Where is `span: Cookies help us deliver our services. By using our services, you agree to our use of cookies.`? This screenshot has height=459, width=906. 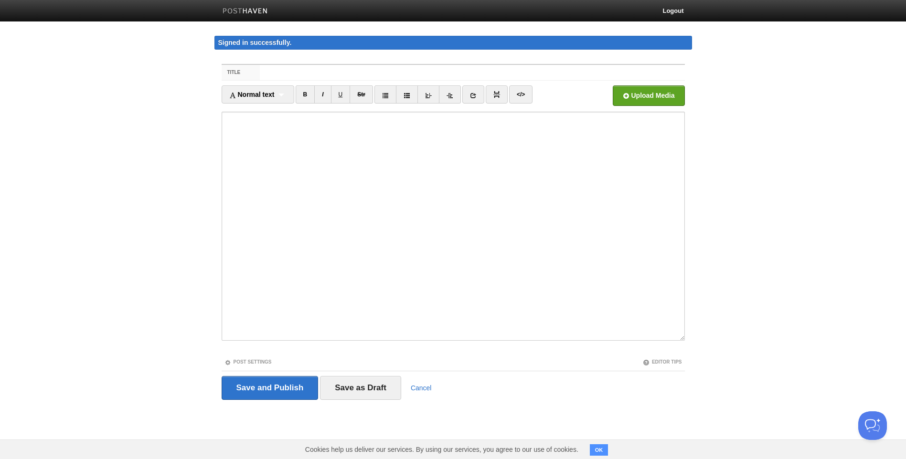
span: Cookies help us deliver our services. By using our services, you agree to our use of cookies. is located at coordinates (442, 450).